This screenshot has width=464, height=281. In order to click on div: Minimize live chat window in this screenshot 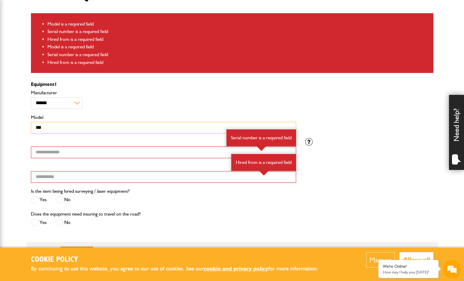, I will do `click(106, 10)`.